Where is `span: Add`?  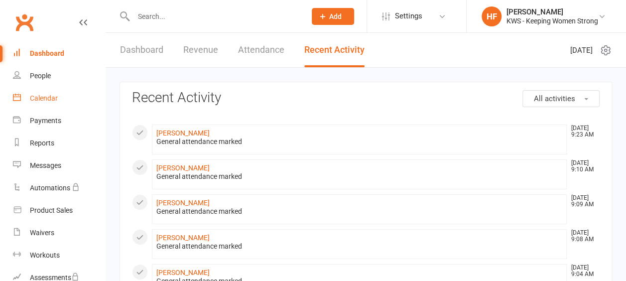 span: Add is located at coordinates (335, 16).